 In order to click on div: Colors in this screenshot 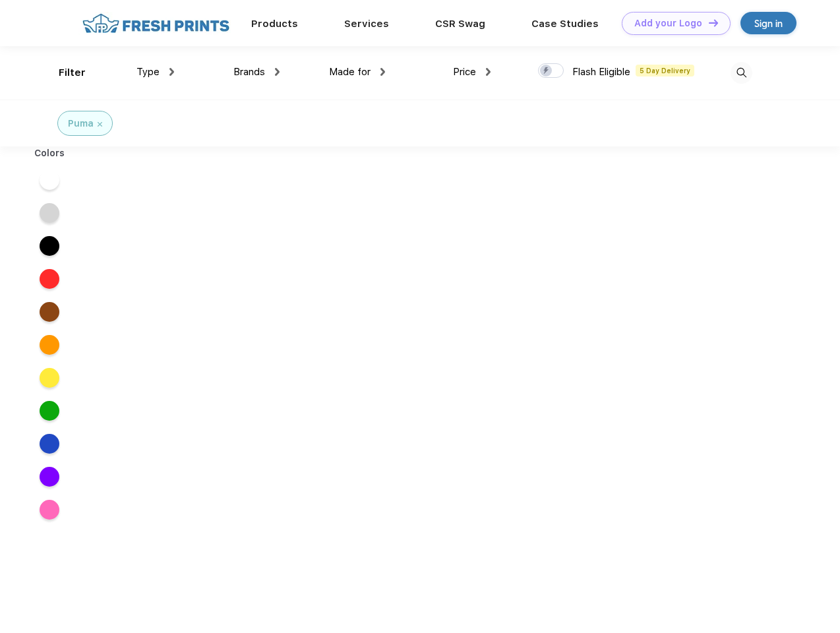, I will do `click(50, 153)`.